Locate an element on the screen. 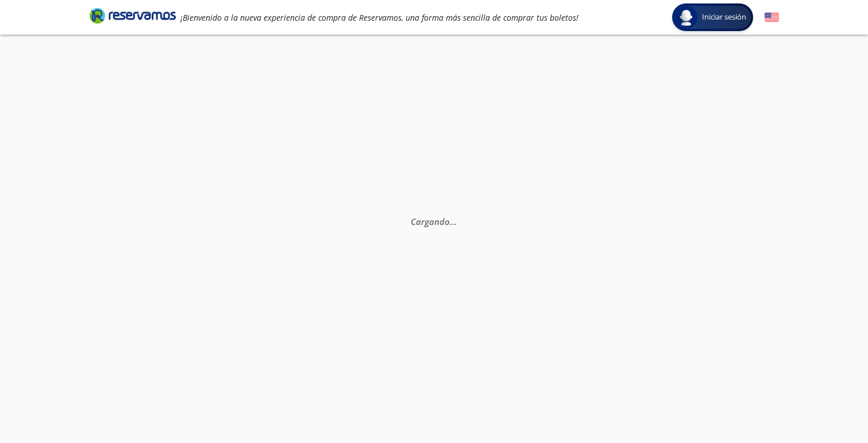 The height and width of the screenshot is (443, 868). i: Brand Logo is located at coordinates (132, 16).